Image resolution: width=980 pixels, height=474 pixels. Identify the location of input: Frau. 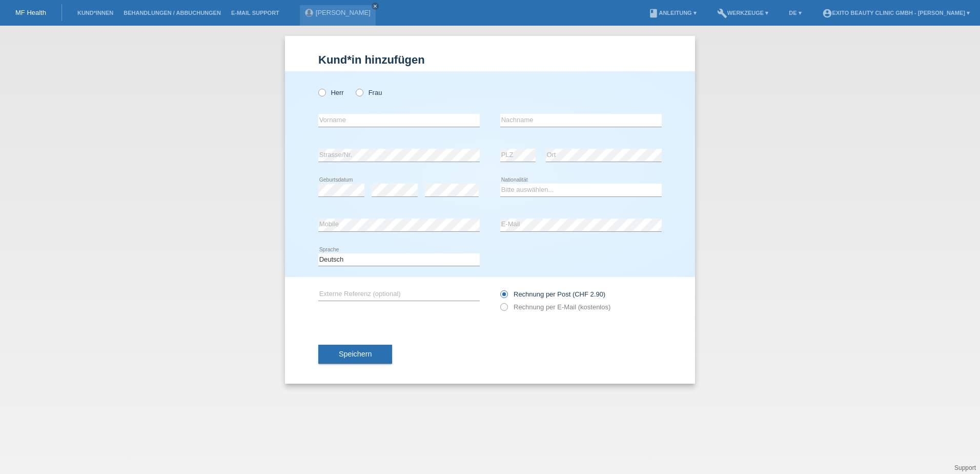
(358, 92).